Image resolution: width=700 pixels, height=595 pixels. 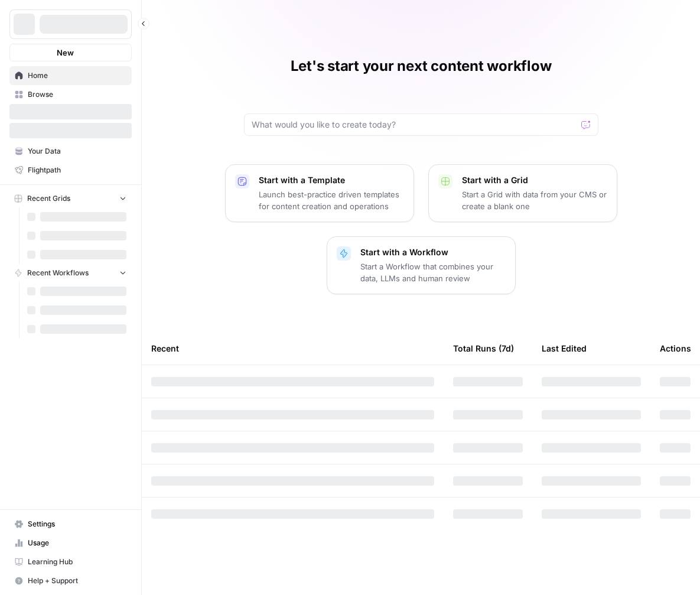 What do you see at coordinates (434, 252) in the screenshot?
I see `p: Start with a Workflow` at bounding box center [434, 252].